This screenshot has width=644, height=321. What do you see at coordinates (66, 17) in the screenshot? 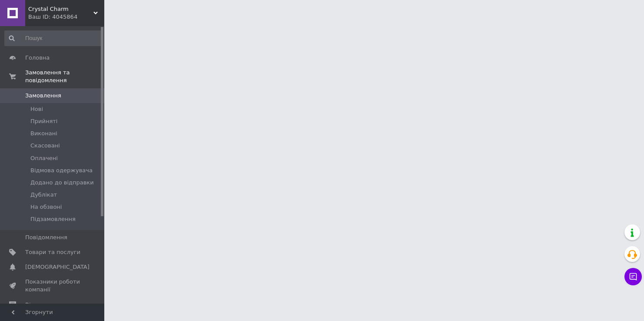
I see `div: Ваш ID: 4045864` at bounding box center [66, 17].